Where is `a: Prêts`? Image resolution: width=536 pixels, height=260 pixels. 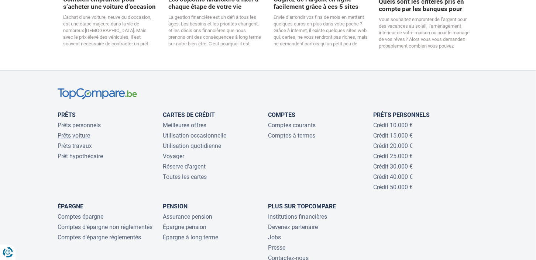
a: Prêts is located at coordinates (66, 115).